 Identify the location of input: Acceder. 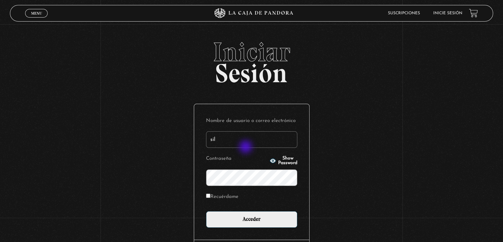
(252, 219).